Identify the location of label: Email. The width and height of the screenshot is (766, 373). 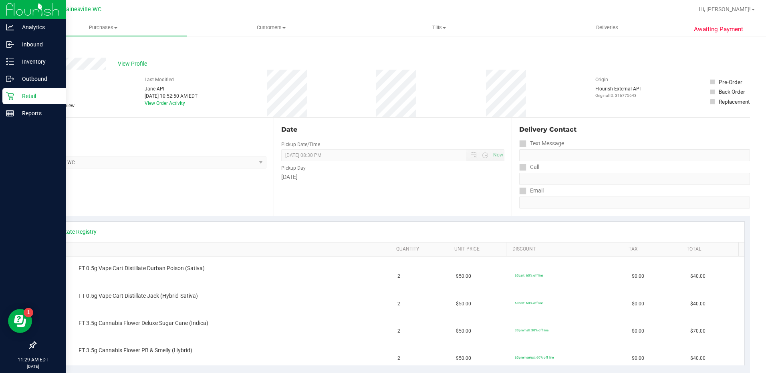
(531, 191).